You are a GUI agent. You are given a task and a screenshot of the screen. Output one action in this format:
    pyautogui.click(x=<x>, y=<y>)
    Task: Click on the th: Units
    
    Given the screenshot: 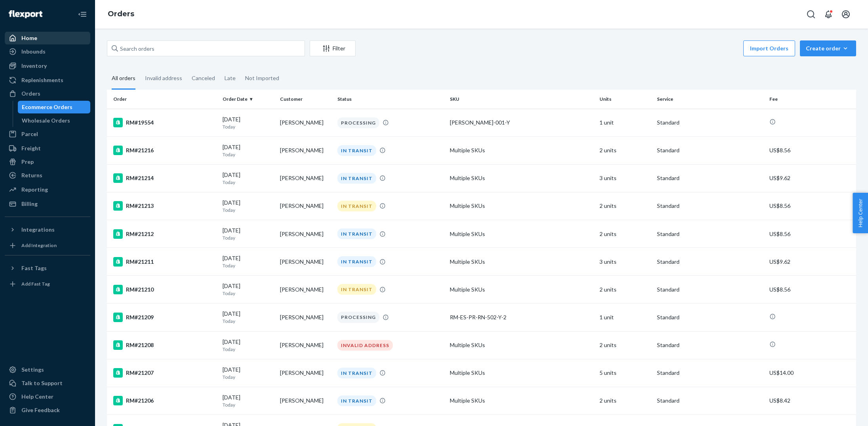 What is the action you would take?
    pyautogui.click(x=625, y=99)
    